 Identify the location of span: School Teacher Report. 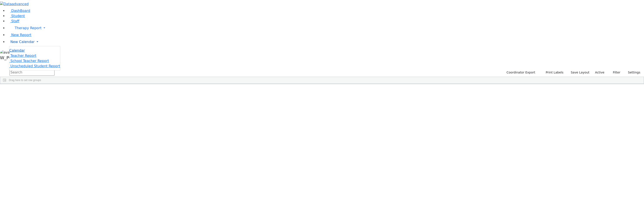
(30, 61).